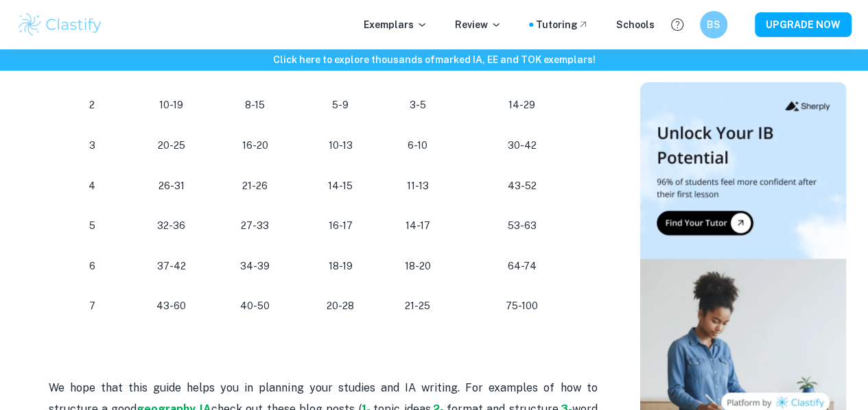 This screenshot has height=410, width=868. What do you see at coordinates (93, 145) in the screenshot?
I see `p: 3` at bounding box center [93, 145].